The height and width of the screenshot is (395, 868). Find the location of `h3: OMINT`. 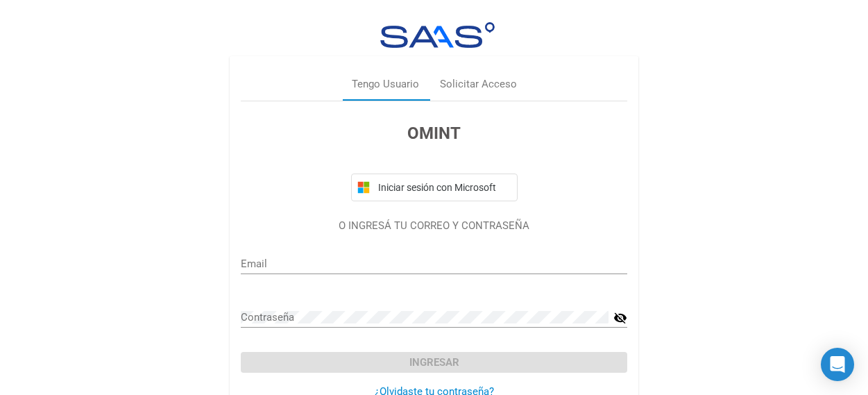

h3: OMINT is located at coordinates (434, 133).